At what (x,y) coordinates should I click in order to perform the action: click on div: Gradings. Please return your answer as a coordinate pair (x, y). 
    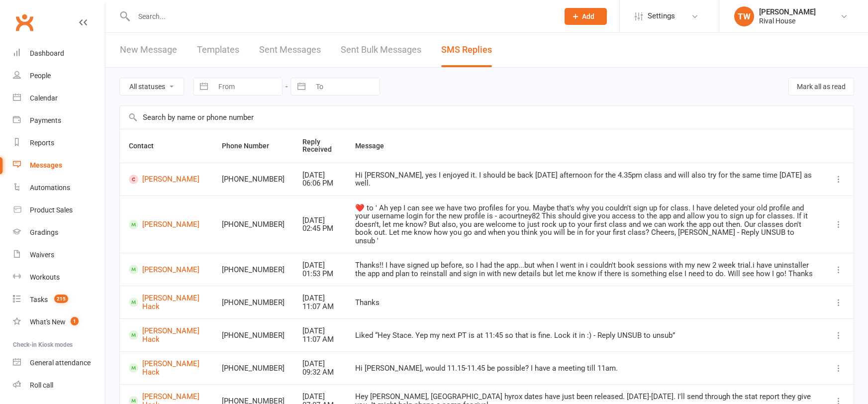
    Looking at the image, I should click on (44, 232).